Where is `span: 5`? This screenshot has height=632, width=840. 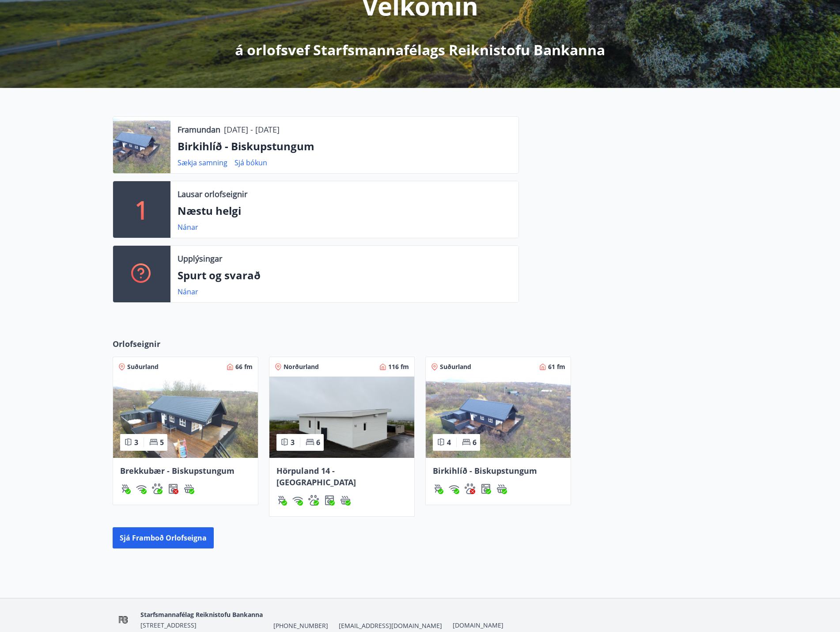
span: 5 is located at coordinates (162, 442).